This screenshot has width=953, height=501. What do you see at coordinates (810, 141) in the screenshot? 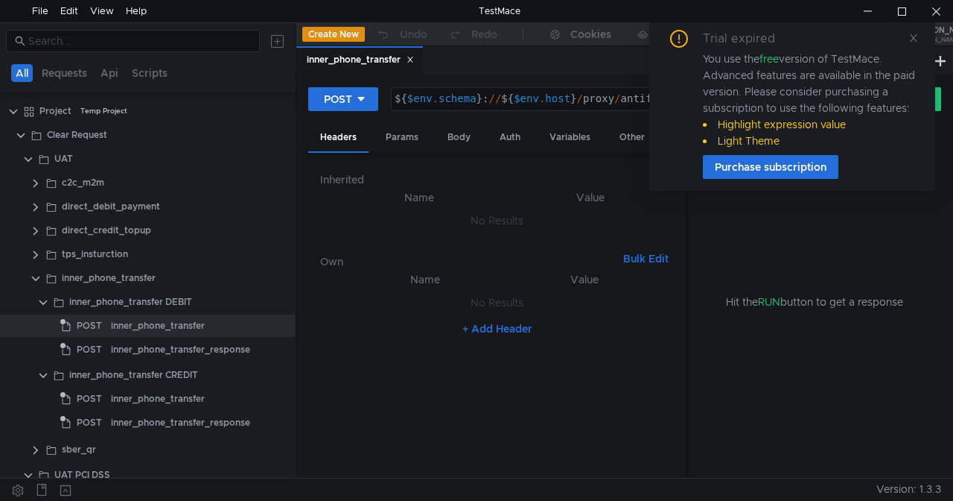
I see `li: Light Theme` at bounding box center [810, 141].